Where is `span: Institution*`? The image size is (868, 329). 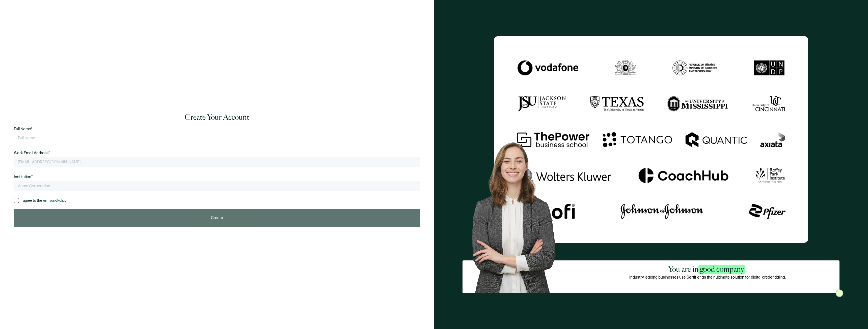
span: Institution* is located at coordinates (23, 177).